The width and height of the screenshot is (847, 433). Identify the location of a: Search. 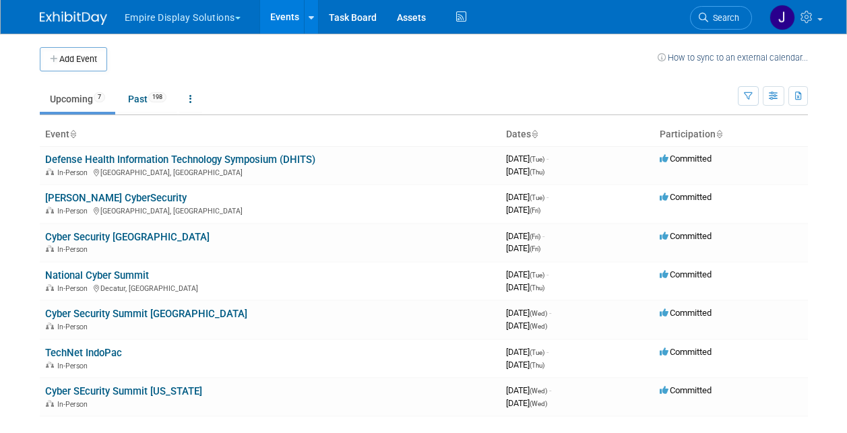
(721, 18).